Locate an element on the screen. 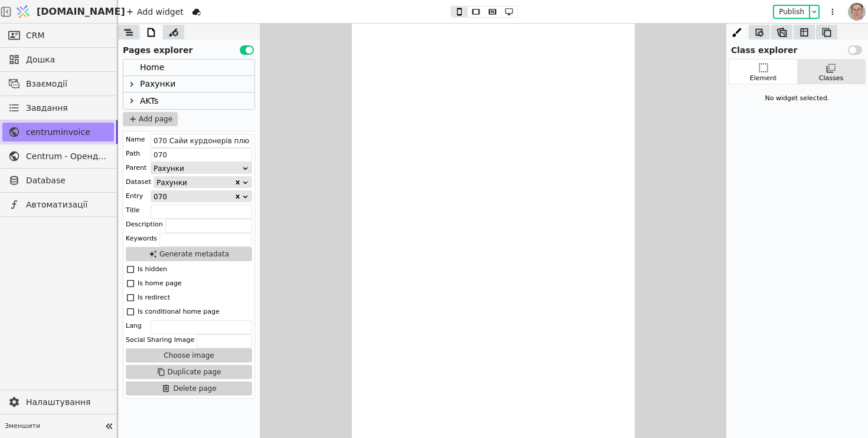  a: Завдання is located at coordinates (58, 108).